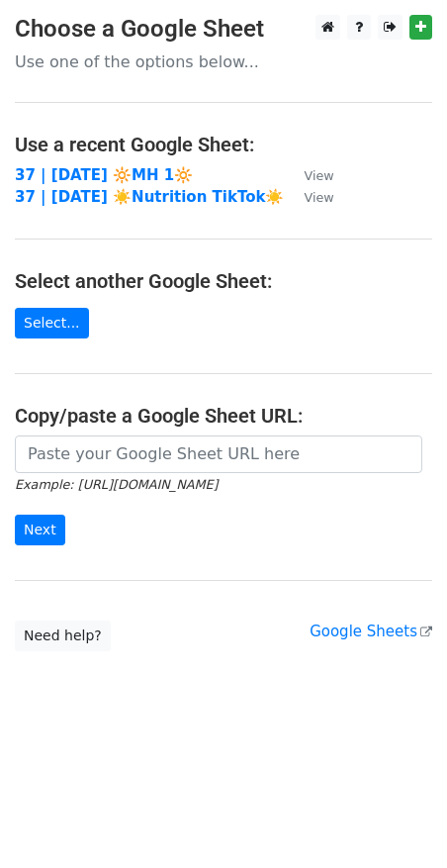 The height and width of the screenshot is (868, 447). Describe the element at coordinates (52, 322) in the screenshot. I see `a: Select...` at that location.